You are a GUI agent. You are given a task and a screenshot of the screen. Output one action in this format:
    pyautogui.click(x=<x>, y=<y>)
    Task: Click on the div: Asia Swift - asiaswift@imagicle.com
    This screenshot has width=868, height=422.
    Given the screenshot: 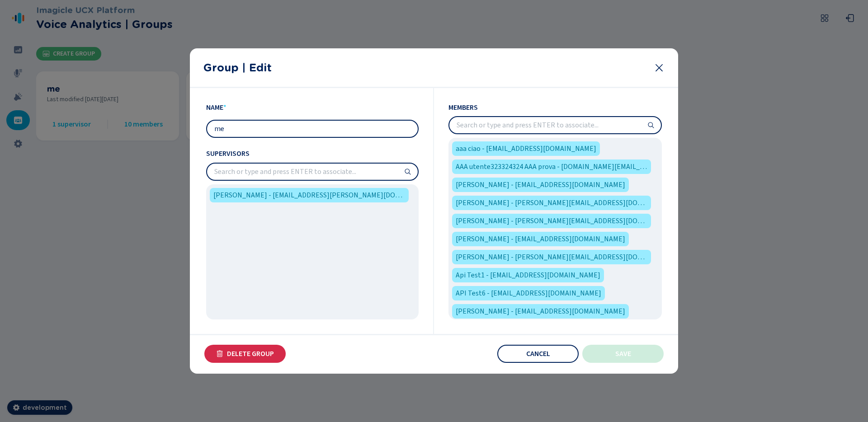 What is the action you would take?
    pyautogui.click(x=540, y=311)
    